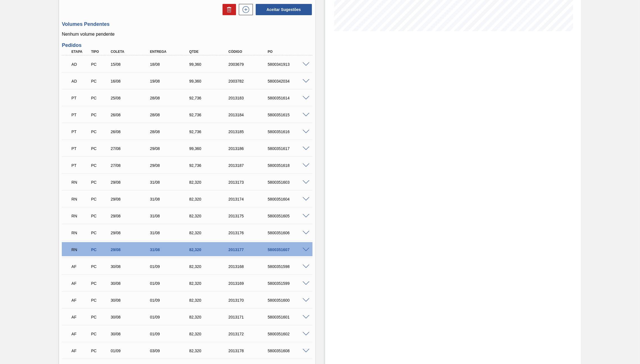 The height and width of the screenshot is (364, 640). What do you see at coordinates (249, 81) in the screenshot?
I see `div: 2003782` at bounding box center [249, 81].